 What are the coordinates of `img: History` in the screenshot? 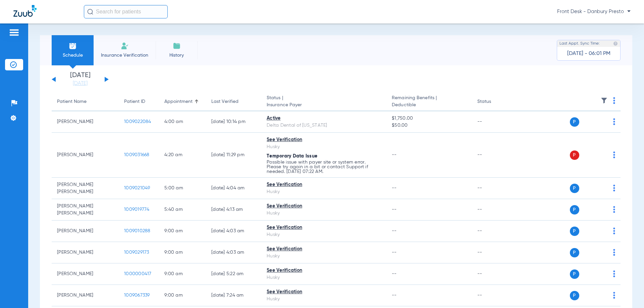 It's located at (177, 46).